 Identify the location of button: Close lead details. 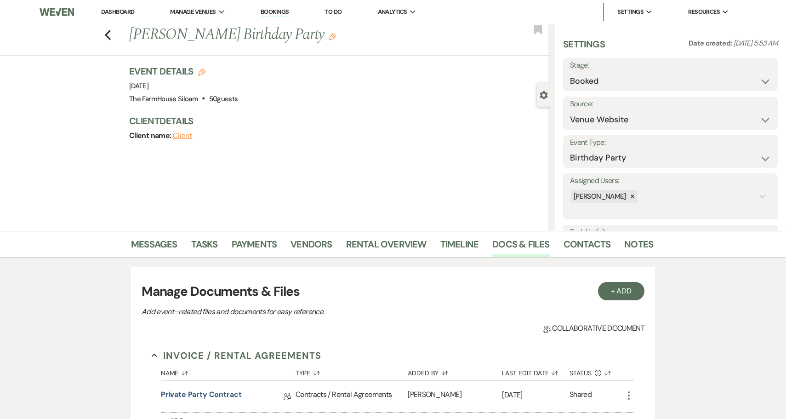
(544, 94).